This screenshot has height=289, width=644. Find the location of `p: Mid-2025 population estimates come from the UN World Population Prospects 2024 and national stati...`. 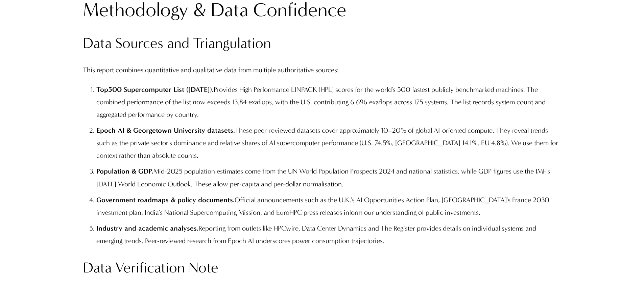

p: Mid-2025 population estimates come from the UN World Population Prospects 2024 and national stati... is located at coordinates (329, 178).